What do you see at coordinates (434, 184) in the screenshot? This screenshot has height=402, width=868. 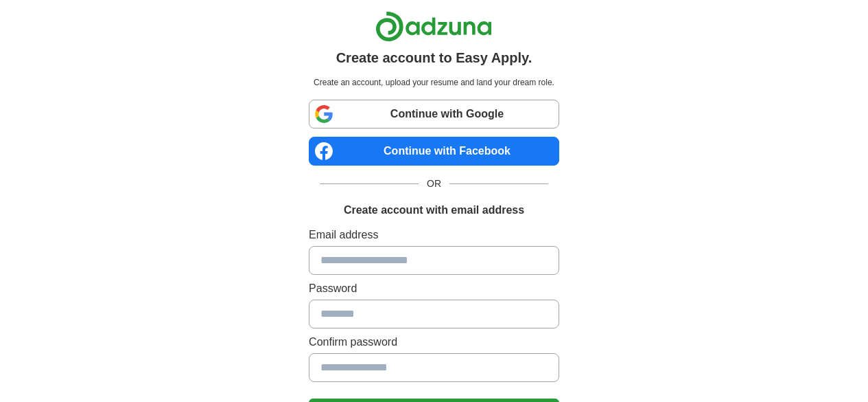 I see `span: OR` at bounding box center [434, 184].